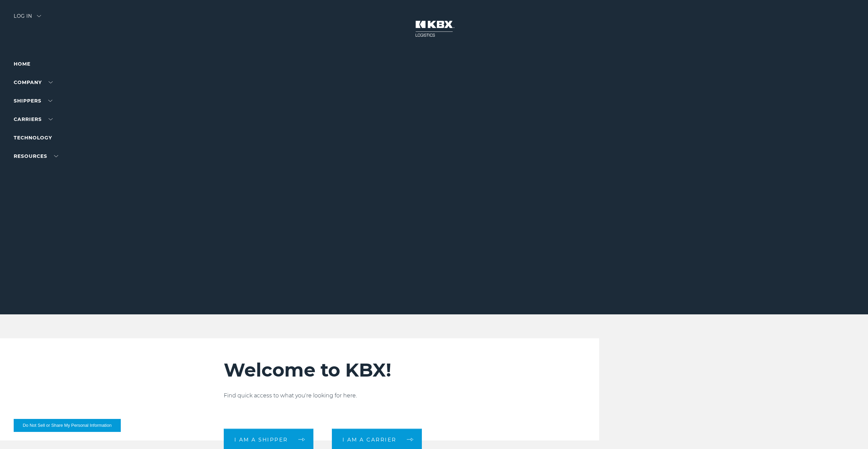 The width and height of the screenshot is (868, 449). Describe the element at coordinates (369, 439) in the screenshot. I see `span: I am a carrier` at that location.